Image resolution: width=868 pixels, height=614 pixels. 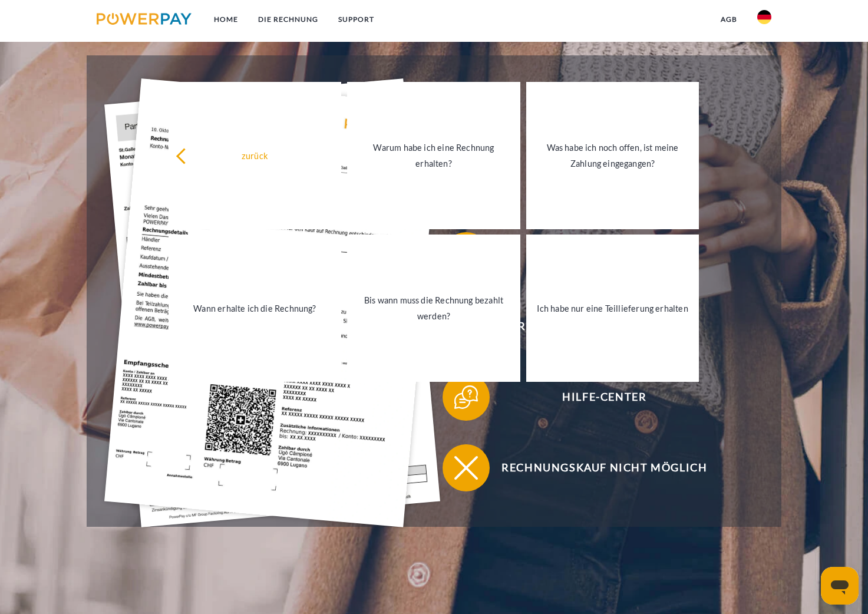 I want to click on a: Rechnungskauf nicht möglich, so click(x=595, y=468).